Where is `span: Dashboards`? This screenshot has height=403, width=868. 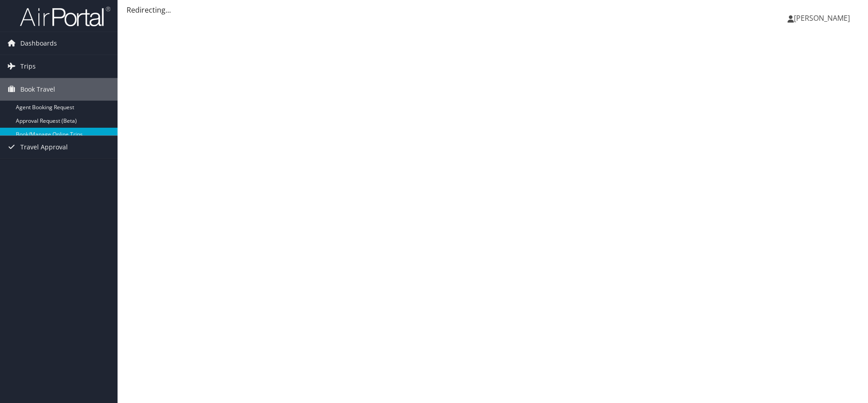
span: Dashboards is located at coordinates (39, 43).